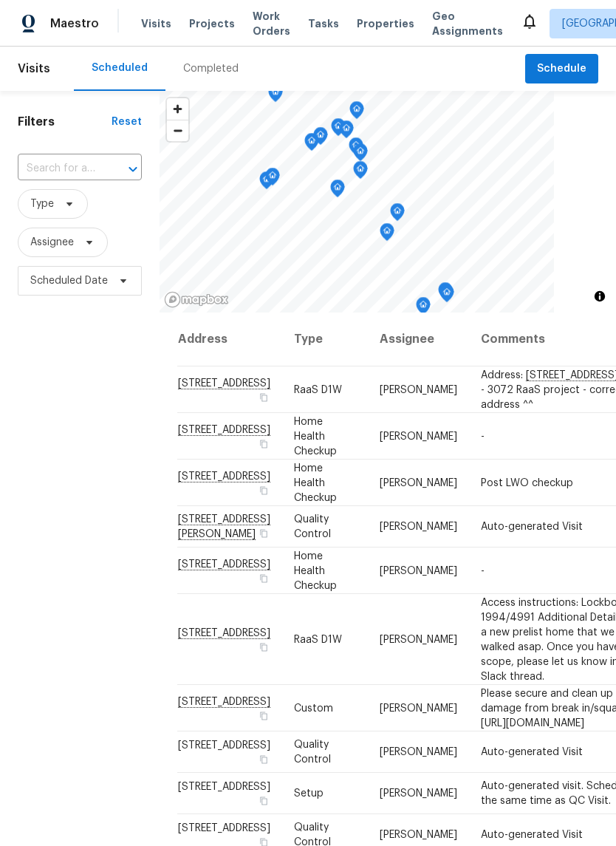 The height and width of the screenshot is (846, 616). What do you see at coordinates (177, 131) in the screenshot?
I see `span: Zoom out` at bounding box center [177, 131].